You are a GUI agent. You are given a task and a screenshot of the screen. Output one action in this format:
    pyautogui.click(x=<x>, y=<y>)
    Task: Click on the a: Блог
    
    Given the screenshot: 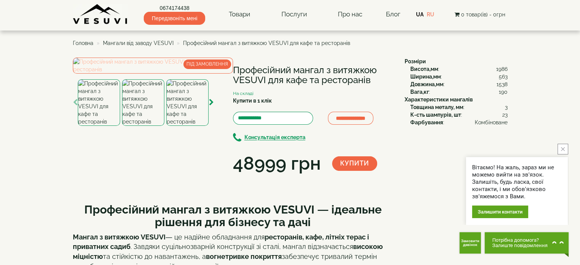 What is the action you would take?
    pyautogui.click(x=393, y=14)
    